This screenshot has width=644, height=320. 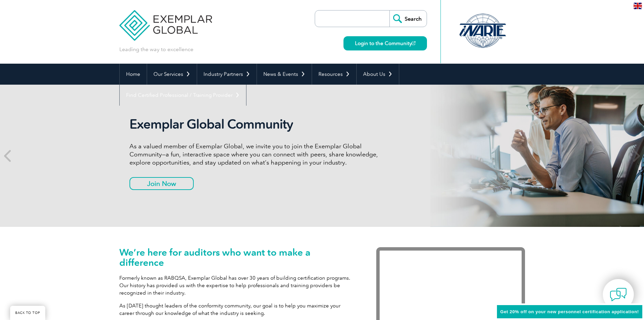 What do you see at coordinates (334, 74) in the screenshot?
I see `a: Resources` at bounding box center [334, 74].